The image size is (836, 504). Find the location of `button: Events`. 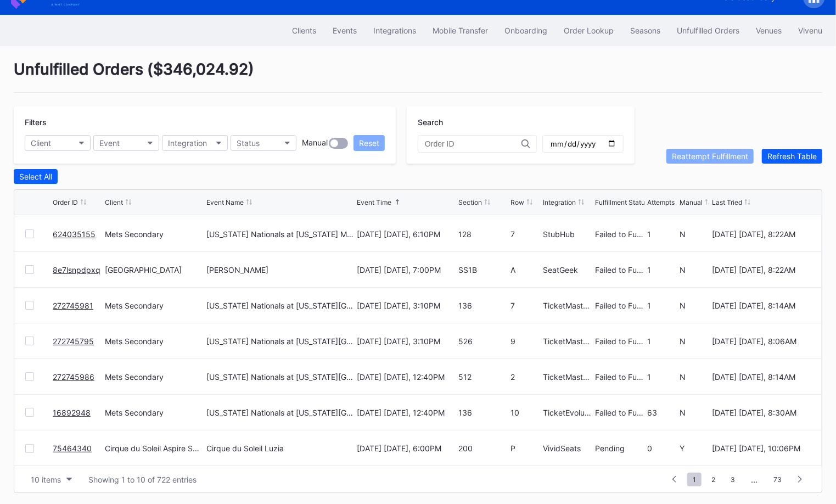

button: Events is located at coordinates (345, 30).